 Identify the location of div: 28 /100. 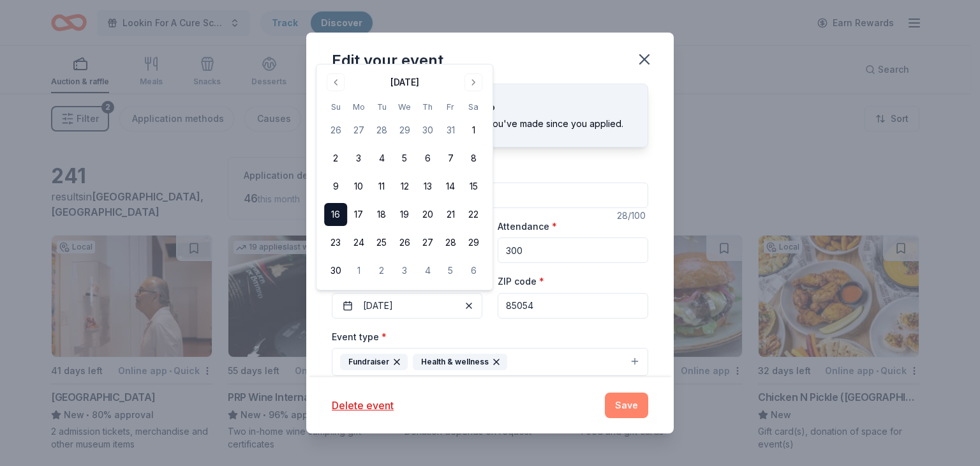
(633, 215).